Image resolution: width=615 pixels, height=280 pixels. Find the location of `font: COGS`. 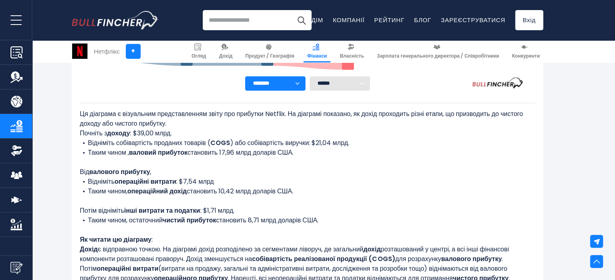

font: COGS is located at coordinates (220, 143).